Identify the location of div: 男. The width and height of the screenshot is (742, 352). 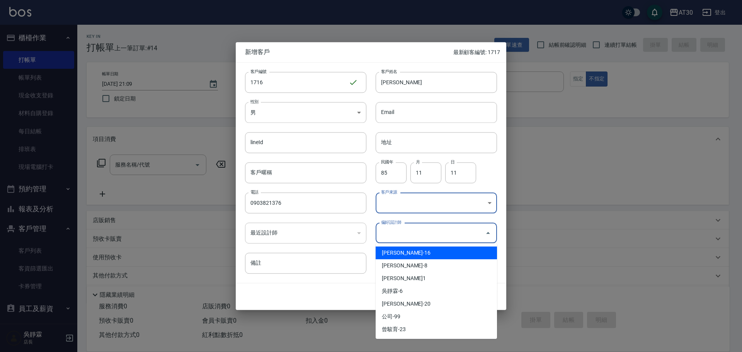
(306, 112).